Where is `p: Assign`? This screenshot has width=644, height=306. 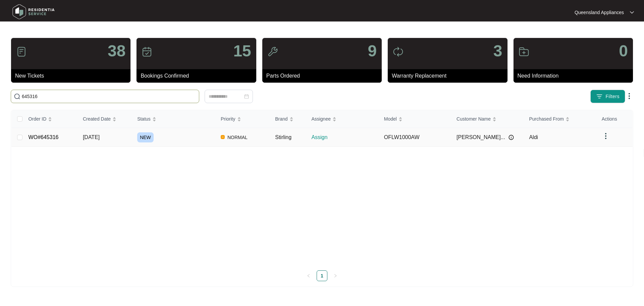 p: Assign is located at coordinates (344, 138).